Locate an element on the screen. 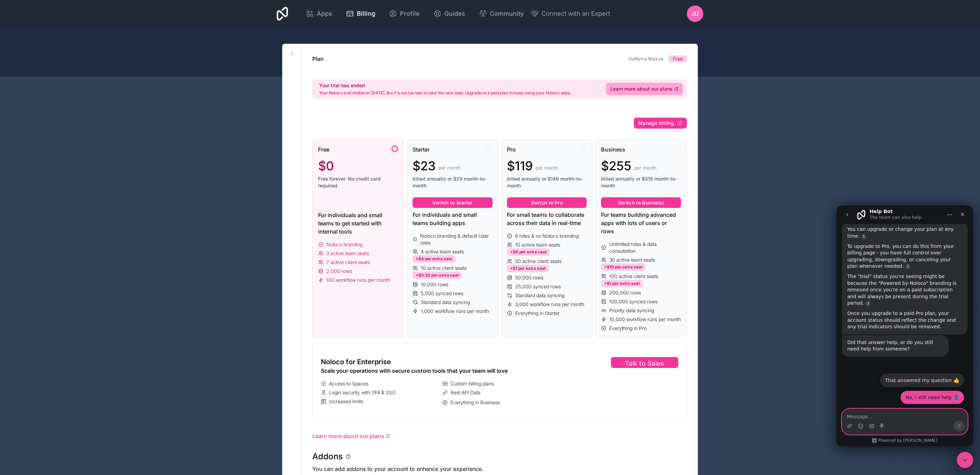 Image resolution: width=980 pixels, height=475 pixels. span: Everything in Starter is located at coordinates (537, 313).